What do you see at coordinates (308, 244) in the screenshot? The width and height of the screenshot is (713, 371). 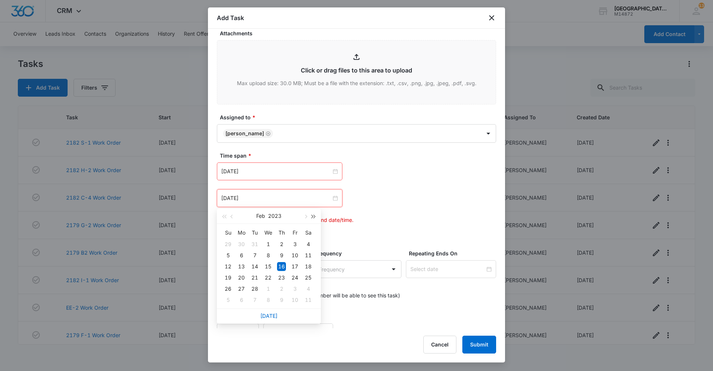 I see `td: 2023-02-04` at bounding box center [308, 244].